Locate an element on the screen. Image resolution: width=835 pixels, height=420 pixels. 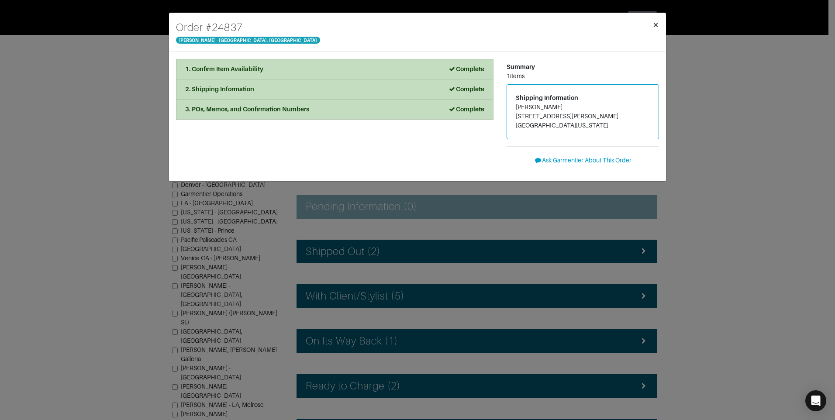
button: Close is located at coordinates (655, 25).